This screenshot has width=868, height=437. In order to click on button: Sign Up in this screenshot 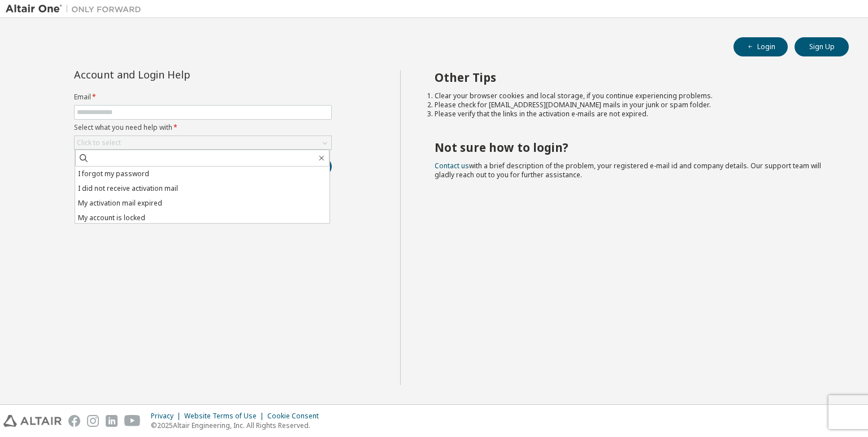, I will do `click(822, 47)`.